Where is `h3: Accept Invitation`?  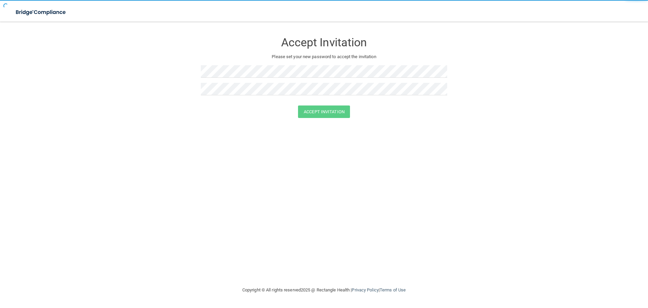
h3: Accept Invitation is located at coordinates (324, 42).